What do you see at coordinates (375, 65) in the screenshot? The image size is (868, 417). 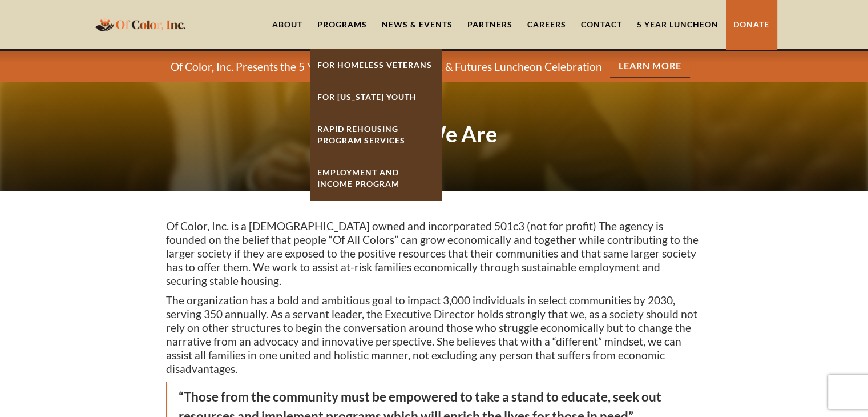 I see `a: For Homeless Veterans` at bounding box center [375, 65].